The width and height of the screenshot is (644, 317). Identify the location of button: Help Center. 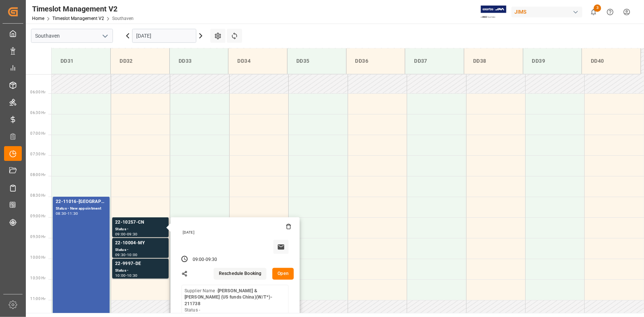
(610, 12).